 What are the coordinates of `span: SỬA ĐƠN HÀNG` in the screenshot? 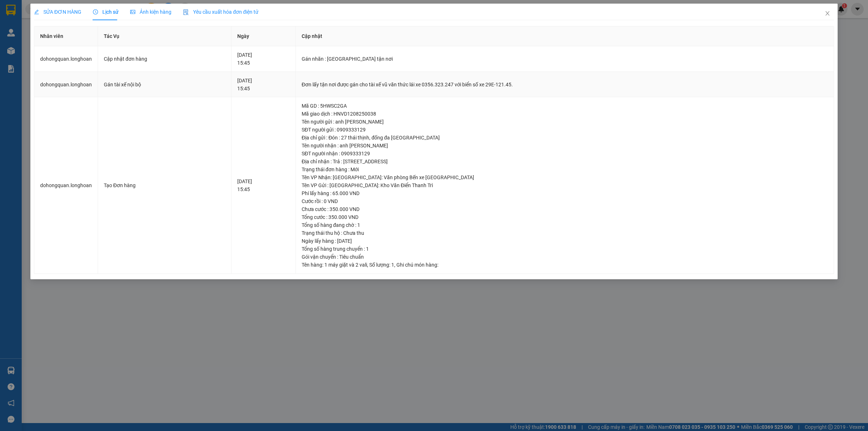 It's located at (57, 12).